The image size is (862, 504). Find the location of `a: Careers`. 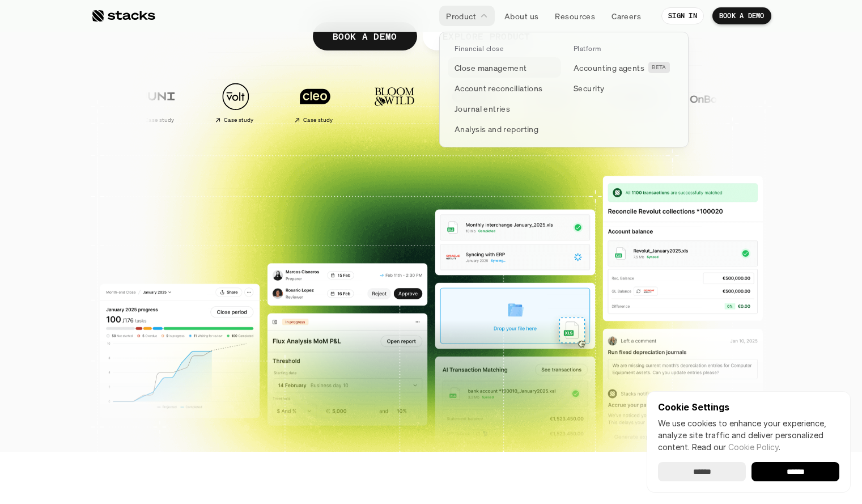

a: Careers is located at coordinates (627, 16).